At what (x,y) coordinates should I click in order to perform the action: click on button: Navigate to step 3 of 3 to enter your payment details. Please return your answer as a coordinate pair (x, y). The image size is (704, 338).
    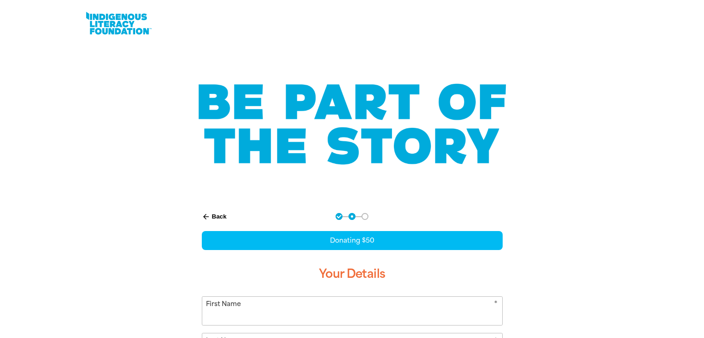
    Looking at the image, I should click on (365, 216).